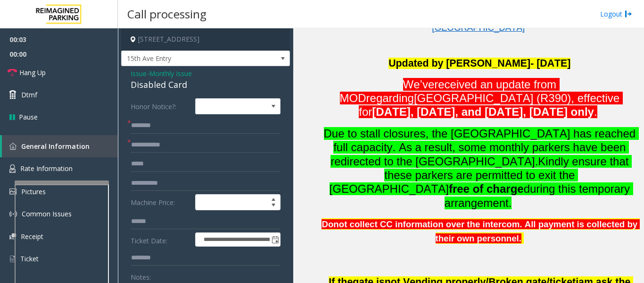 The width and height of the screenshot is (644, 283). What do you see at coordinates (419, 84) in the screenshot?
I see `span: We’ve` at bounding box center [419, 84].